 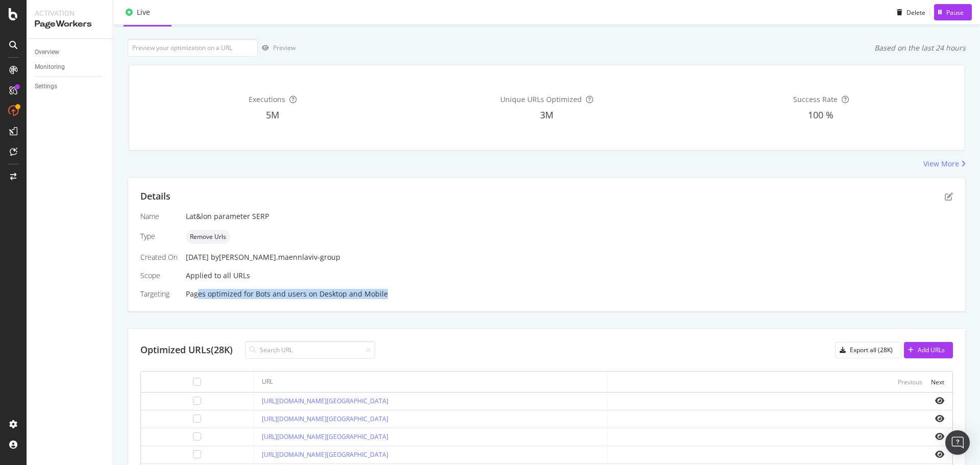 What do you see at coordinates (284, 48) in the screenshot?
I see `div: Preview` at bounding box center [284, 48].